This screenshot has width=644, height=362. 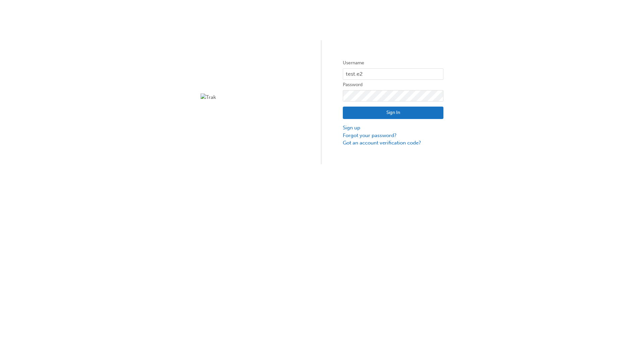 What do you see at coordinates (393, 128) in the screenshot?
I see `a: Sign up` at bounding box center [393, 128].